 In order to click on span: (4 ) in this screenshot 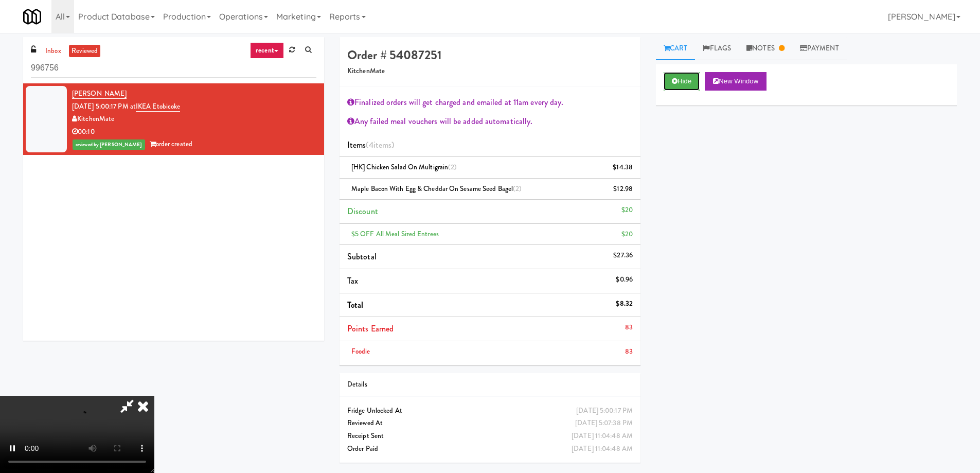, I will do `click(380, 145)`.